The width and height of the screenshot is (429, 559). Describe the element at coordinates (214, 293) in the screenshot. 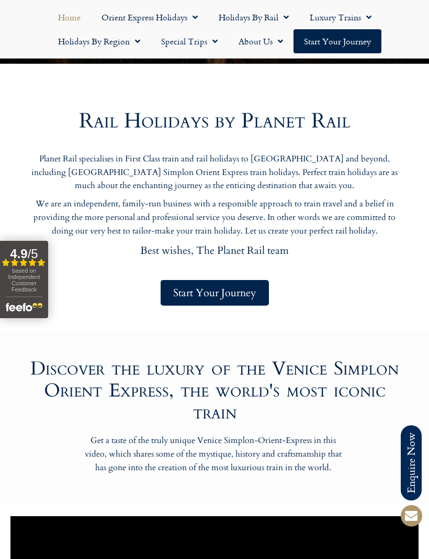

I see `a: Start Your Journey` at that location.